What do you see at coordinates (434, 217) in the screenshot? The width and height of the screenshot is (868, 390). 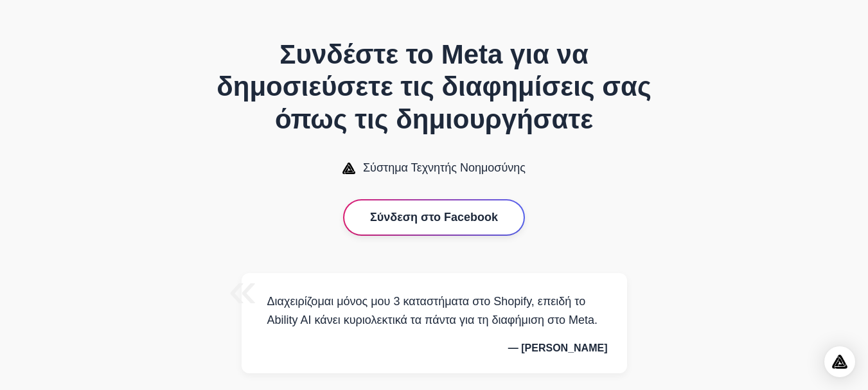 I see `font: Σύνδεση στο Facebook` at bounding box center [434, 217].